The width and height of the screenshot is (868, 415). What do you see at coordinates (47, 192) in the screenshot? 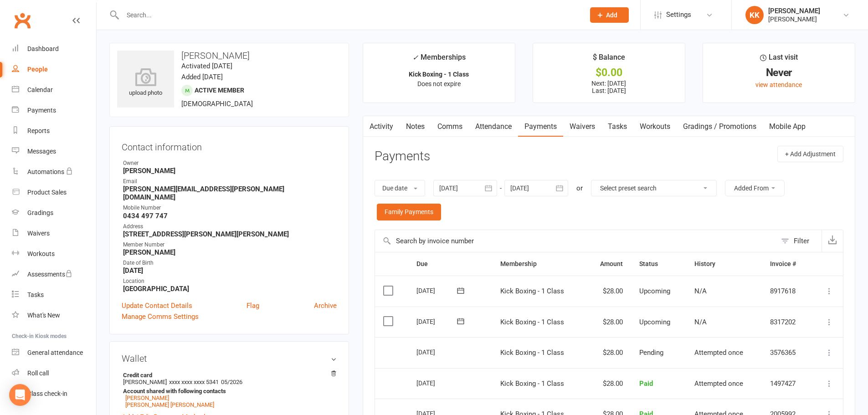
I see `div: Product Sales` at bounding box center [47, 192].